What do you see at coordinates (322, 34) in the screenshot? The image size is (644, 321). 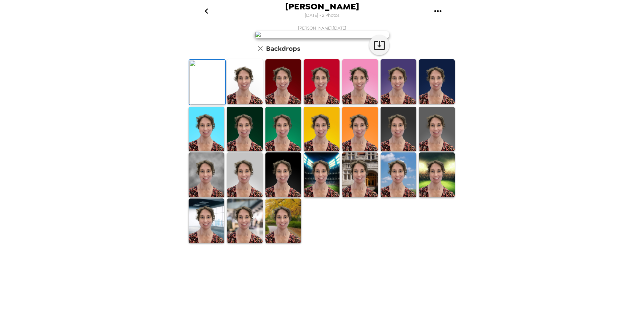 I see `img: user` at bounding box center [322, 34].